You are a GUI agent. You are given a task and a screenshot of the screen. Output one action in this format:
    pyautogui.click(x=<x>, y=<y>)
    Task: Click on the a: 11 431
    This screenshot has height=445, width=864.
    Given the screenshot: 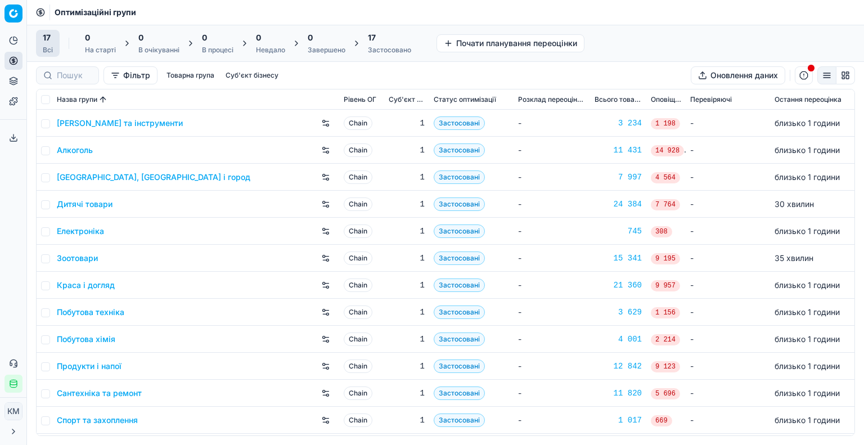 What is the action you would take?
    pyautogui.click(x=618, y=150)
    